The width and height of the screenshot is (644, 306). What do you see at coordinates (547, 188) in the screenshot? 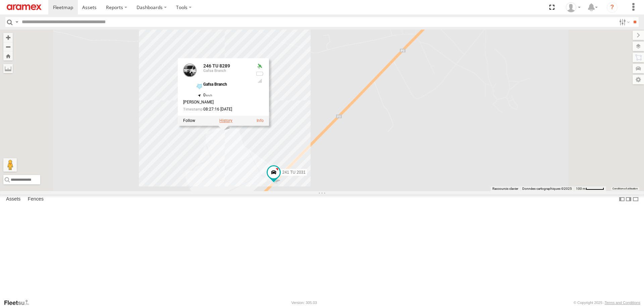
I see `span: Données cartographiques ©2025` at bounding box center [547, 188].